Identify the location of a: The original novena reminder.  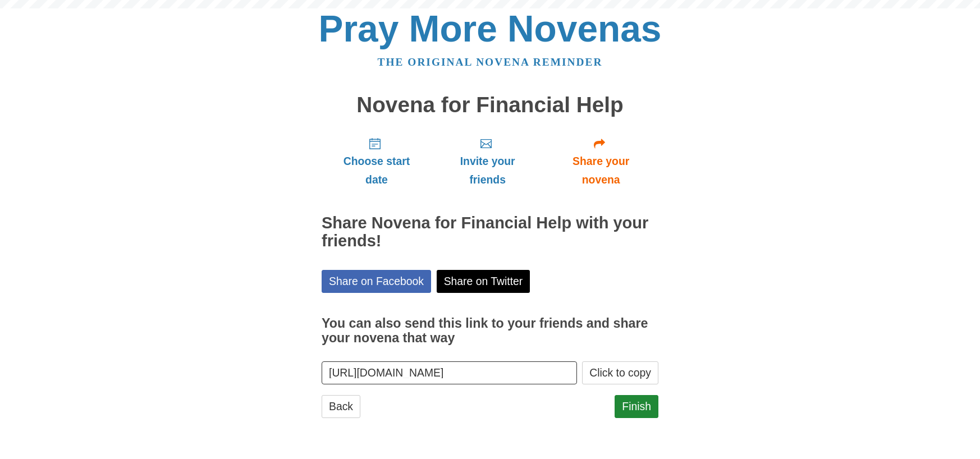
(490, 61).